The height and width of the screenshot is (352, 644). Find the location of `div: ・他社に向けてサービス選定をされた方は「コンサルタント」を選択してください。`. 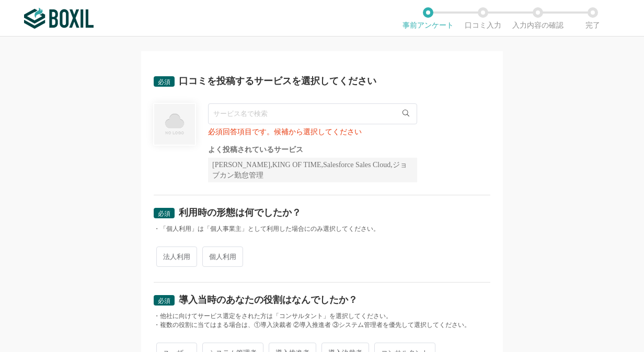

div: ・他社に向けてサービス選定をされた方は「コンサルタント」を選択してください。 is located at coordinates (322, 316).